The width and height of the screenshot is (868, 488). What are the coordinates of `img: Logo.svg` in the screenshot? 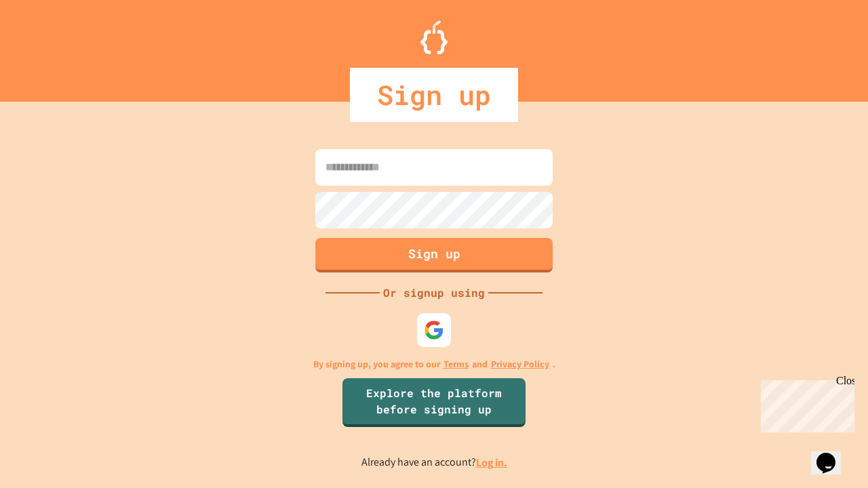 It's located at (434, 38).